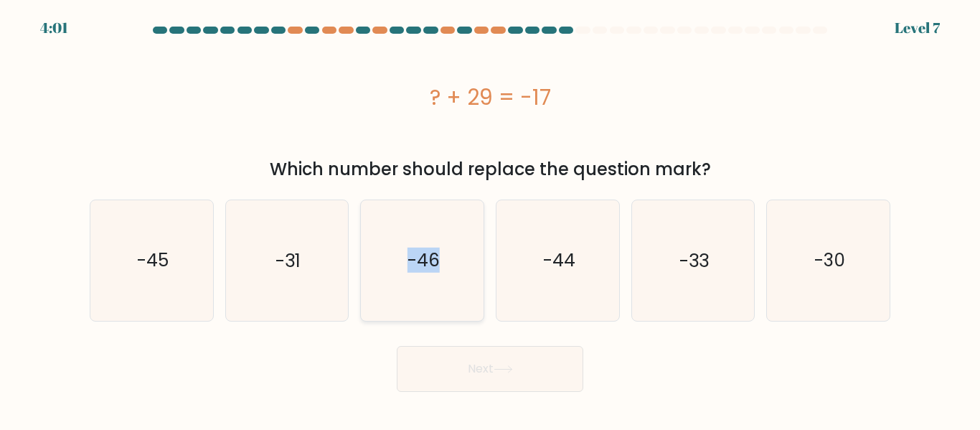 This screenshot has width=980, height=430. What do you see at coordinates (694, 260) in the screenshot?
I see `text: -33` at bounding box center [694, 260].